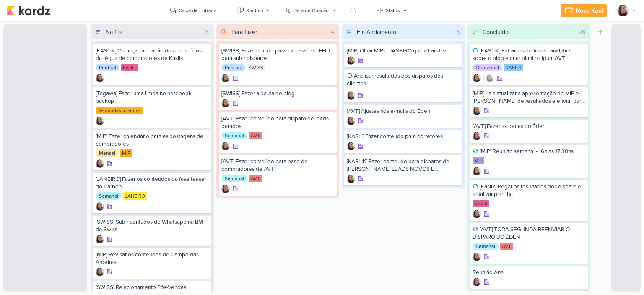 The width and height of the screenshot is (644, 295). What do you see at coordinates (489, 78) in the screenshot?
I see `div: Colaboradores: Sharlene Khoury` at bounding box center [489, 78].